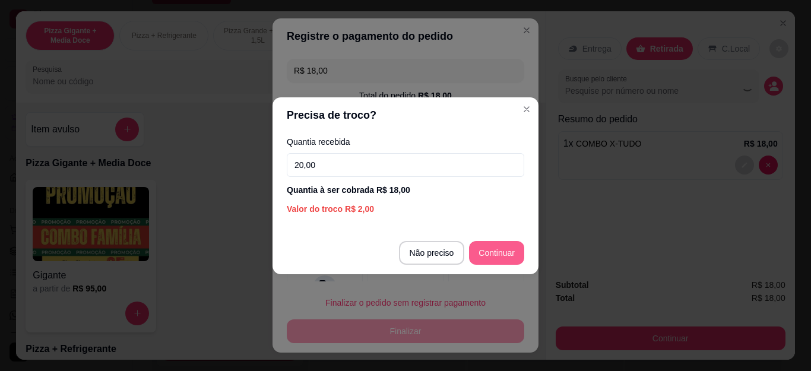  What do you see at coordinates (406, 115) in the screenshot?
I see `header: Precisa de troco?` at bounding box center [406, 115].